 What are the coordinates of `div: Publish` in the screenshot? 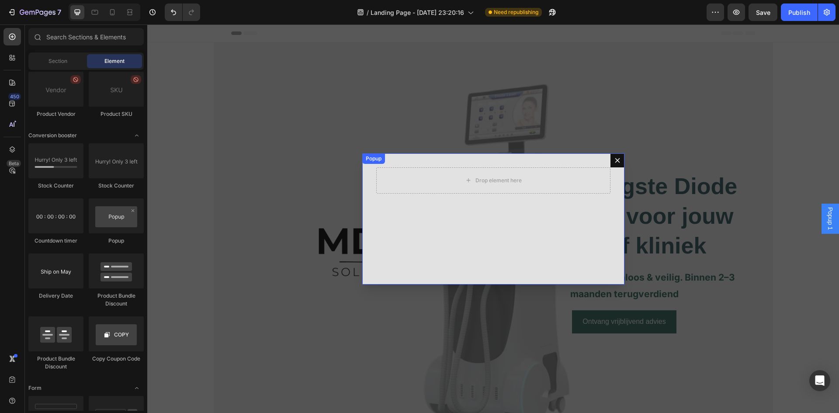 It's located at (800, 12).